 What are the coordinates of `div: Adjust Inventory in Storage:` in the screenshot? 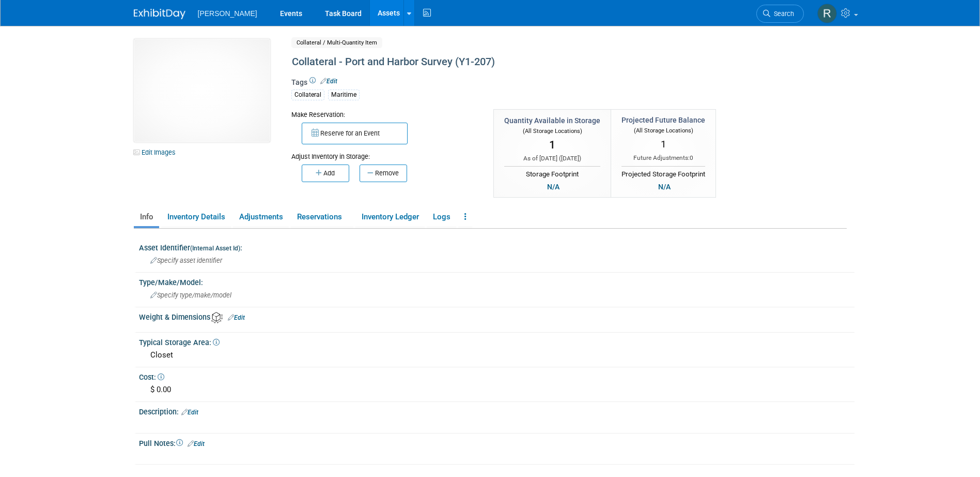 It's located at (385, 153).